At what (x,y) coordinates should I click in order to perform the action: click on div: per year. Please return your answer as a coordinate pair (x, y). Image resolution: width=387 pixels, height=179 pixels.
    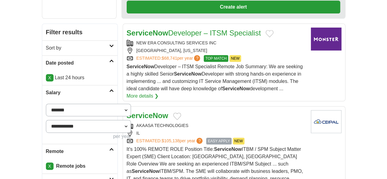
    Looking at the image, I should click on (88, 136).